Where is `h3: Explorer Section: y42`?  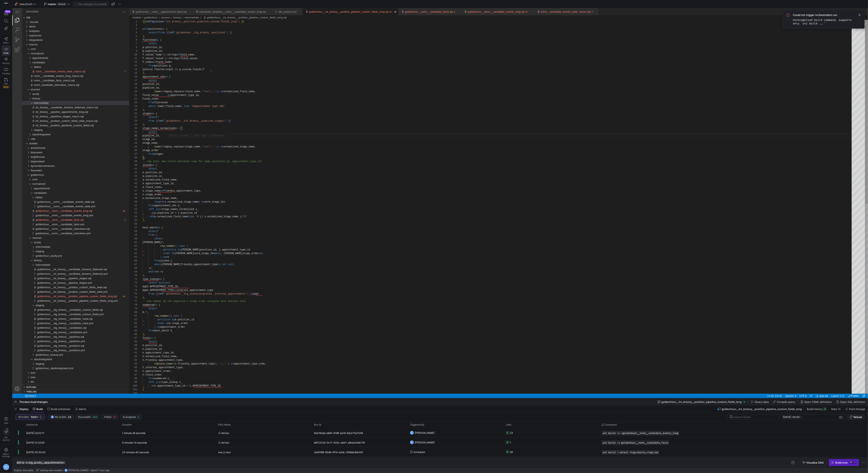 h3: Explorer Section: y42 is located at coordinates (16, 9).